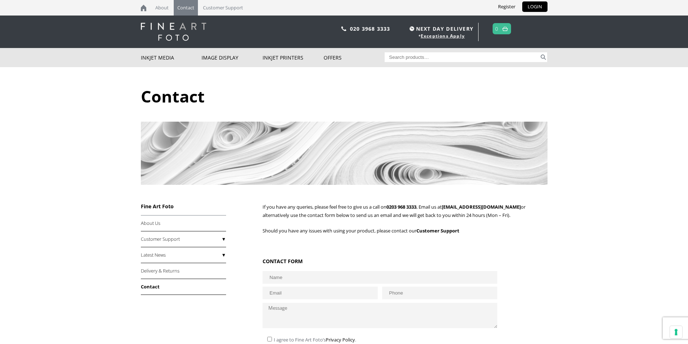  Describe the element at coordinates (171, 57) in the screenshot. I see `a: Inkjet Media` at that location.